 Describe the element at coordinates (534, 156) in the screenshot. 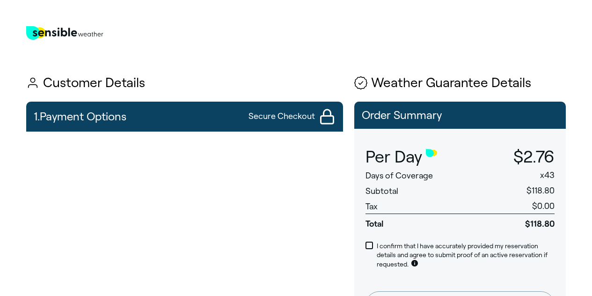

I see `span: $2.76` at that location.